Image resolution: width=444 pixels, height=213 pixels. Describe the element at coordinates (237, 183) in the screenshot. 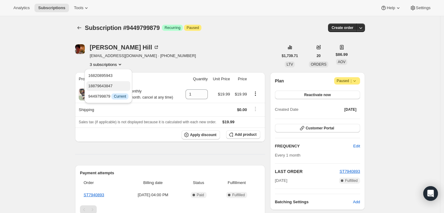

I see `span: Fulfillment` at that location.